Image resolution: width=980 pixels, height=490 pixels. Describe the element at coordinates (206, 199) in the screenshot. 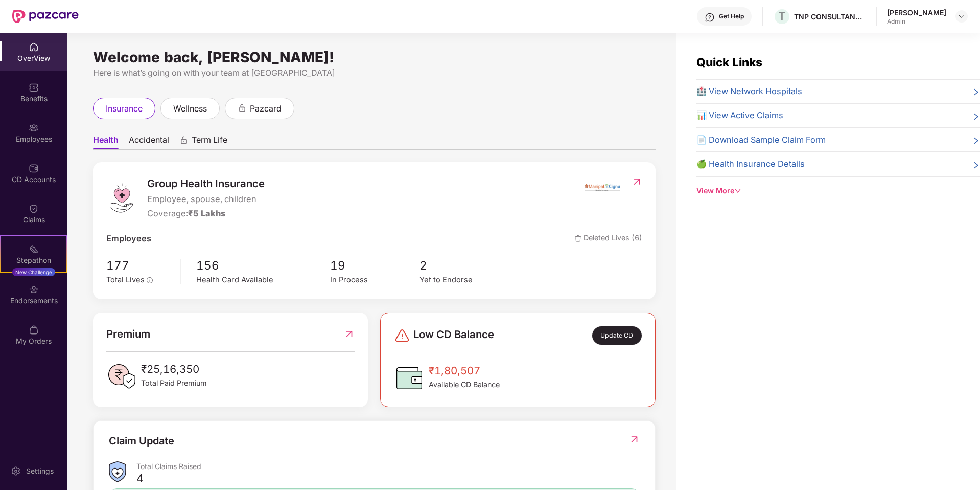

I see `span: Employee, spouse, children` at that location.